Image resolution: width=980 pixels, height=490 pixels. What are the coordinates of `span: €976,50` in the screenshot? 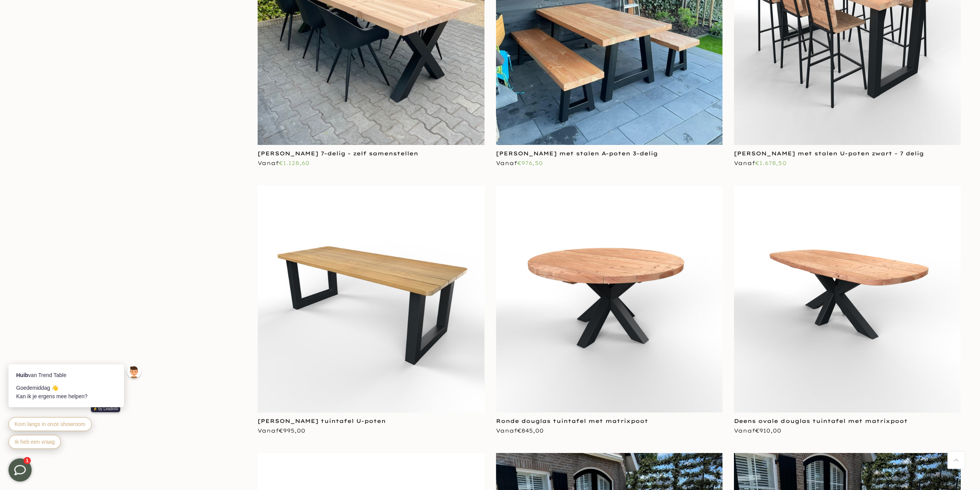 It's located at (530, 163).